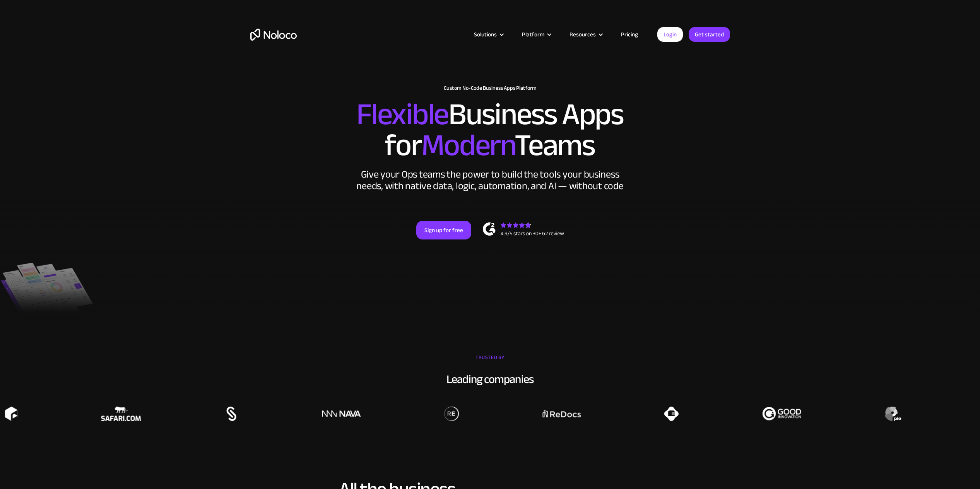 The height and width of the screenshot is (489, 980). What do you see at coordinates (273, 34) in the screenshot?
I see `a: home` at bounding box center [273, 34].